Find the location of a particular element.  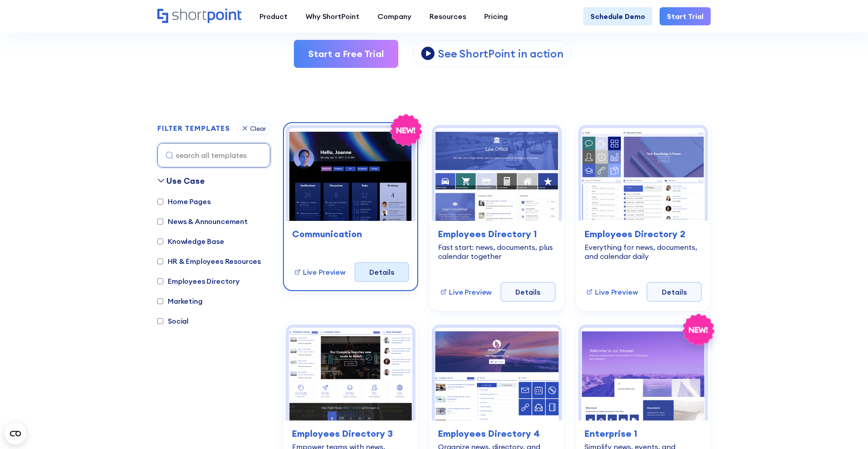

h3: Employees Directory 1 is located at coordinates (497, 234).